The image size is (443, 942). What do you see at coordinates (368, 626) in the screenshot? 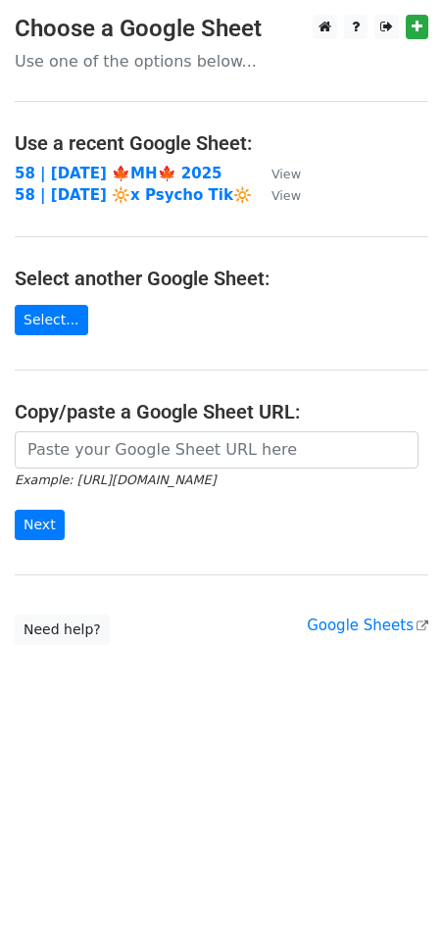
I see `a: Google Sheets` at bounding box center [368, 626].